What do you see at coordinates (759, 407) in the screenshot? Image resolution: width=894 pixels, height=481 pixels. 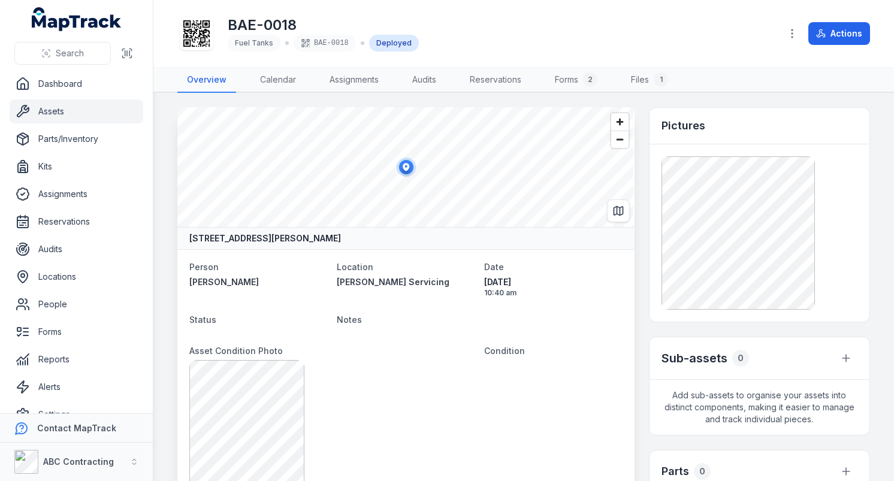 I see `span: Add sub-assets to organise your assets into distinct components, making it easier to manage and t...` at bounding box center [759, 407].